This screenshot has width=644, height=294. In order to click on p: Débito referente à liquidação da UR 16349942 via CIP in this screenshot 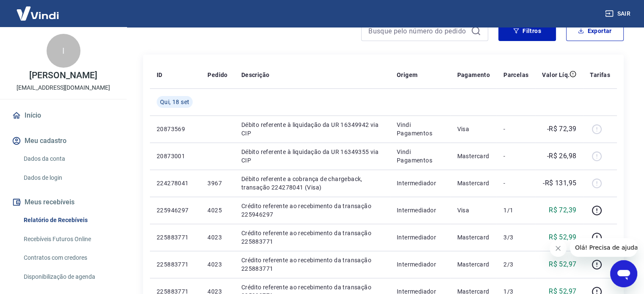, I will do `click(312, 129)`.